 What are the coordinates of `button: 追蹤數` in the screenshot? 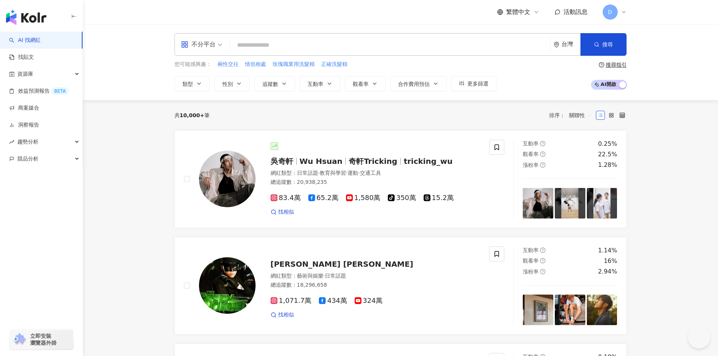 It's located at (275, 84).